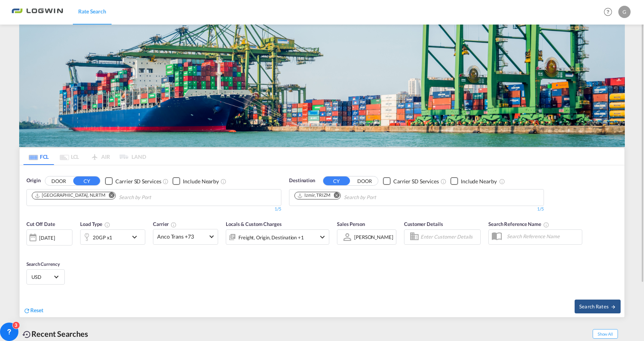 The image size is (644, 341). I want to click on input: Enter Customer Details, so click(450, 237).